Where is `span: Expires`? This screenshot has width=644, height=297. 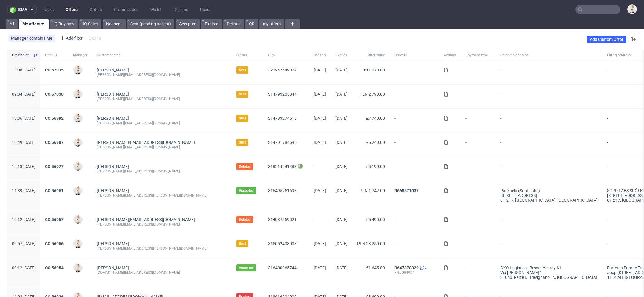
span: Expires is located at coordinates (341, 55).